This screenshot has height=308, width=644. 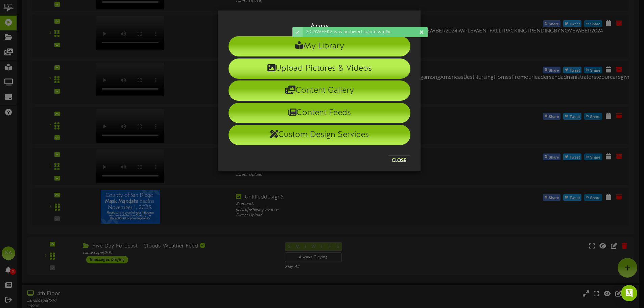 What do you see at coordinates (421, 32) in the screenshot?
I see `div: Dismiss this notification` at bounding box center [421, 32].